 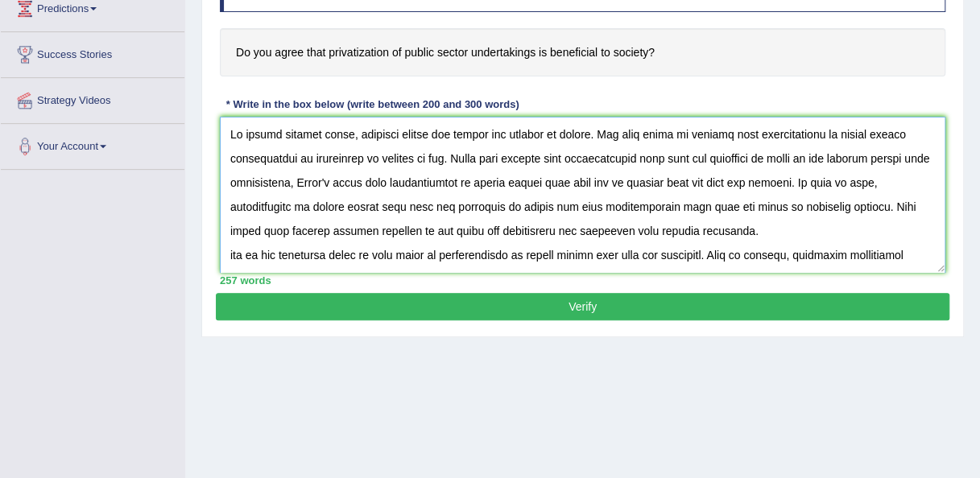 What do you see at coordinates (93, 52) in the screenshot?
I see `a: Success Stories` at bounding box center [93, 52].